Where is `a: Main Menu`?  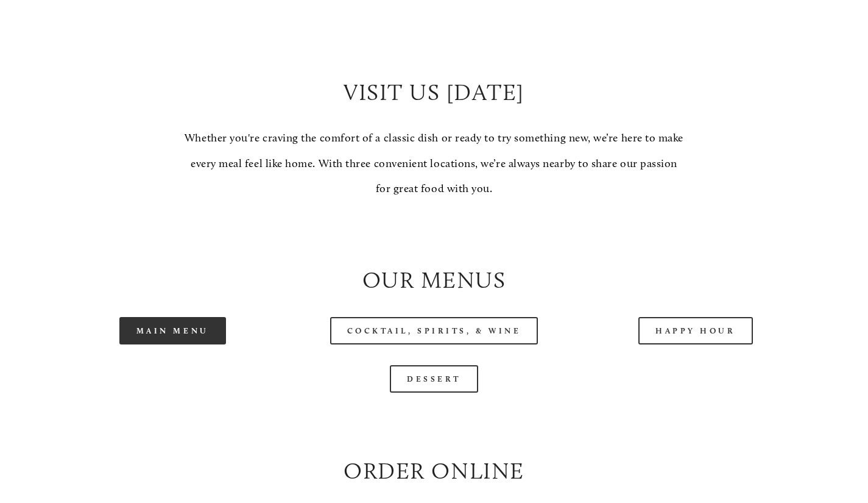 a: Main Menu is located at coordinates (172, 331).